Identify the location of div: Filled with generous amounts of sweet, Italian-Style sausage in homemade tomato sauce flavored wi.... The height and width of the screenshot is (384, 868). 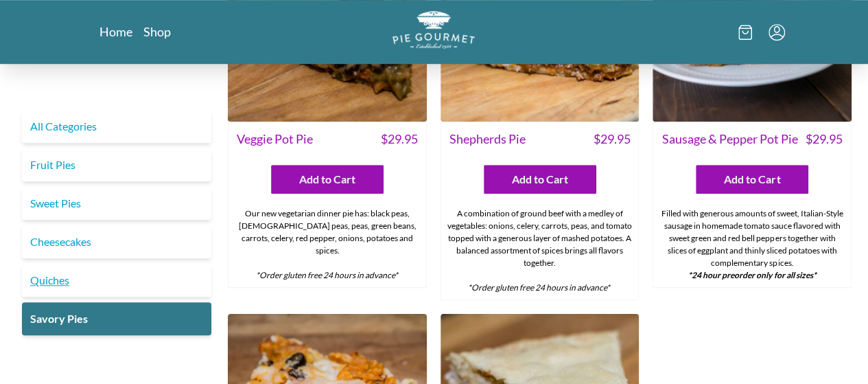
(752, 244).